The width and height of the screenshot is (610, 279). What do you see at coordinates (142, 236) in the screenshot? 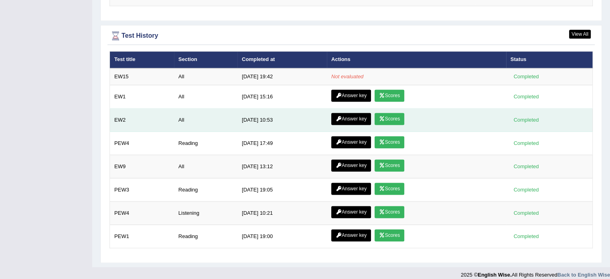
I see `td: PEW1` at bounding box center [142, 236].